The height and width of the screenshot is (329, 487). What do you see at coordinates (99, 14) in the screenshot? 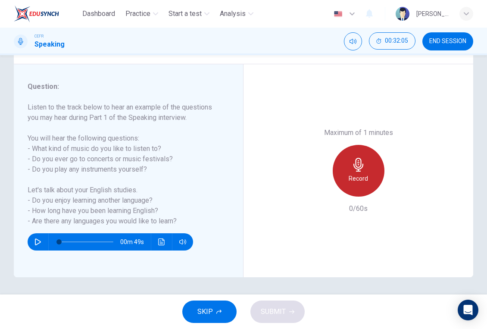
I see `button: Dashboard` at bounding box center [99, 14].